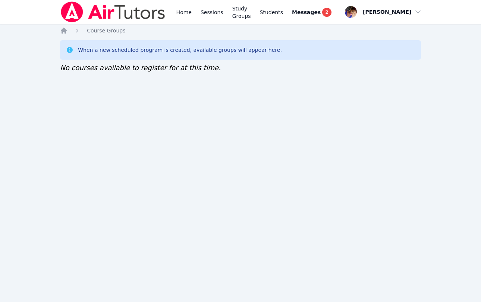  Describe the element at coordinates (140, 67) in the screenshot. I see `span: No courses available to register for at this time.` at that location.